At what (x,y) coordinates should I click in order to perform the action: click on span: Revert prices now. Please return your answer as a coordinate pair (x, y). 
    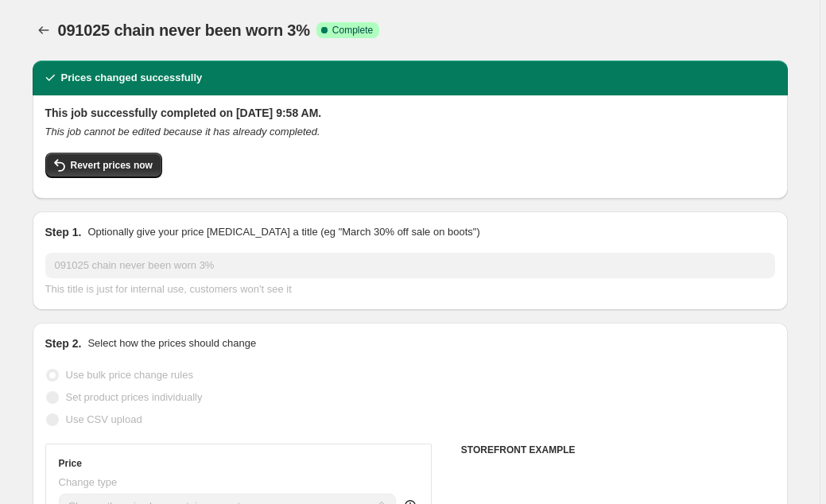
    Looking at the image, I should click on (111, 165).